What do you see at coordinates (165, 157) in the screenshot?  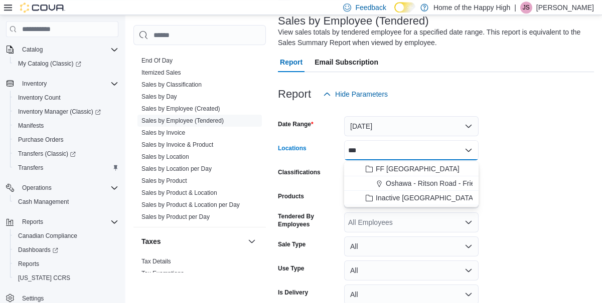 I see `span: Sales by Location` at bounding box center [165, 157].